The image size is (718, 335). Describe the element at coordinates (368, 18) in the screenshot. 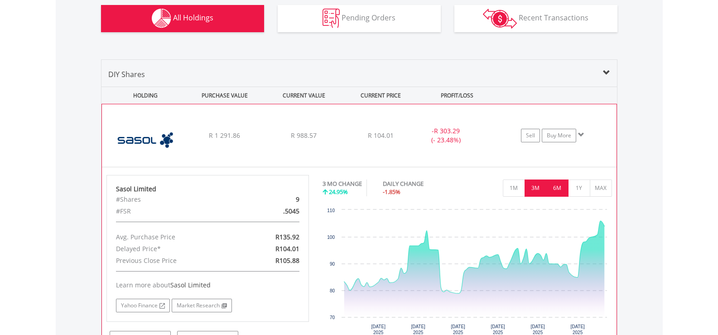

I see `span: Pending Orders` at that location.